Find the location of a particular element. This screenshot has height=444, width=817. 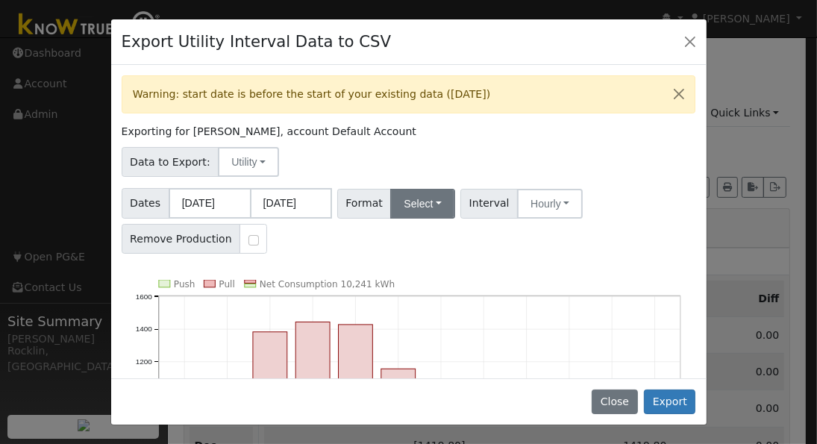

span: Dates is located at coordinates (145, 203).